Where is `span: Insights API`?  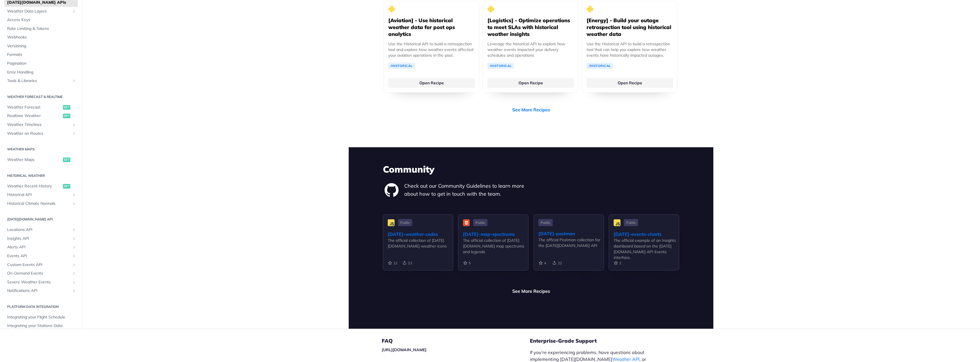 span: Insights API is located at coordinates (39, 239).